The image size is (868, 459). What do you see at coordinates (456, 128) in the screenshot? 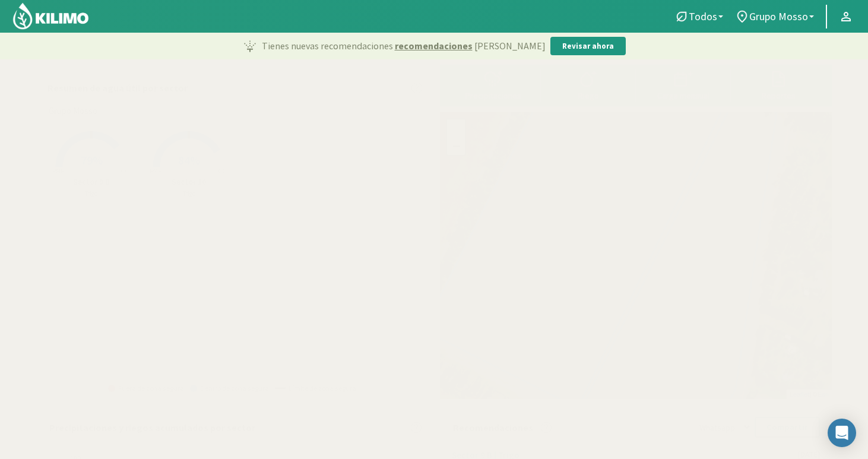
I see `a: Zoom in` at bounding box center [456, 128].